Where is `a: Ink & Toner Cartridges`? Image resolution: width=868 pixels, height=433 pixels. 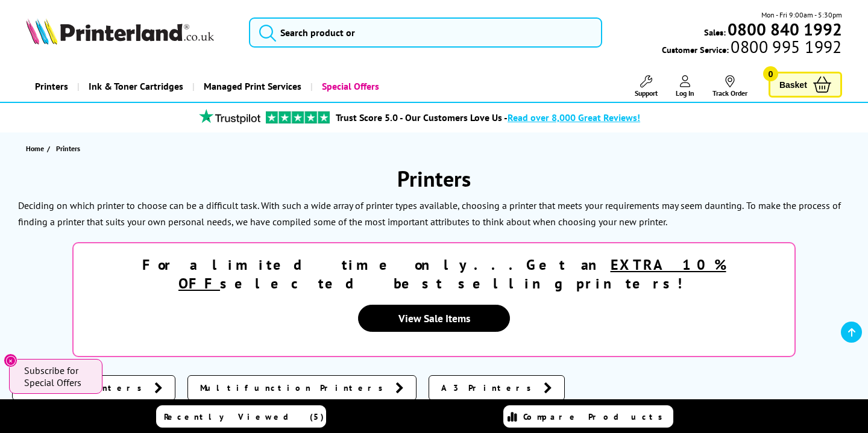
a: Ink & Toner Cartridges is located at coordinates (135, 86).